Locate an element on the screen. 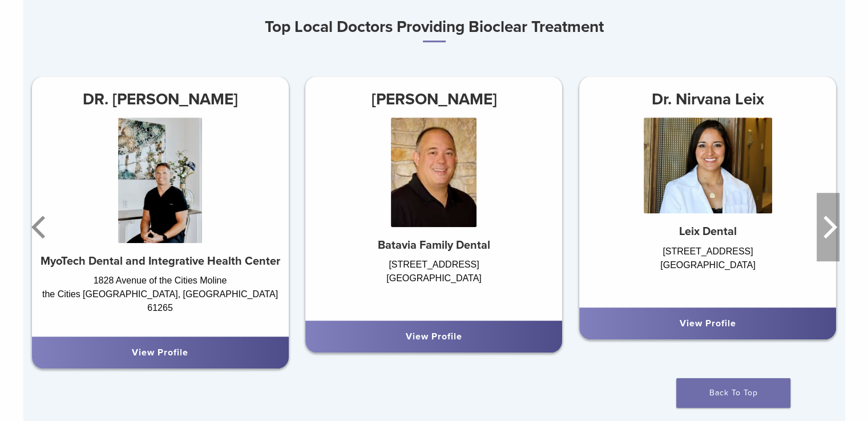 Image resolution: width=868 pixels, height=421 pixels. img: Dr. Ken Korpan is located at coordinates (434, 172).